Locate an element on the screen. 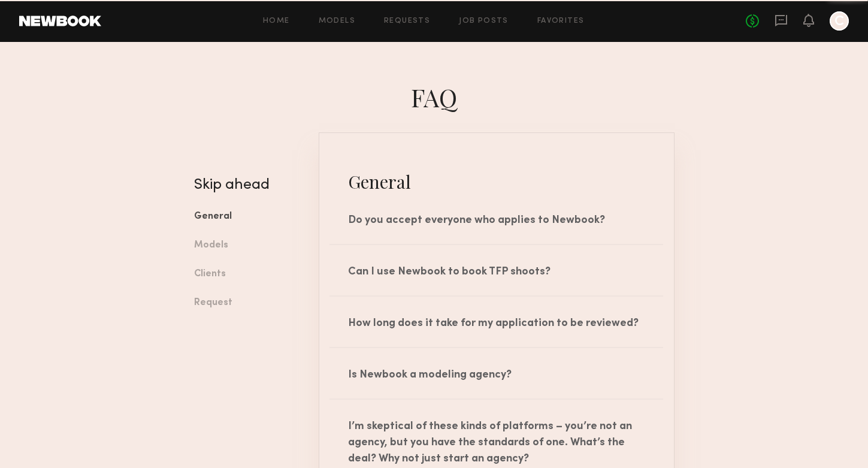  a: Job Posts is located at coordinates (484, 21).